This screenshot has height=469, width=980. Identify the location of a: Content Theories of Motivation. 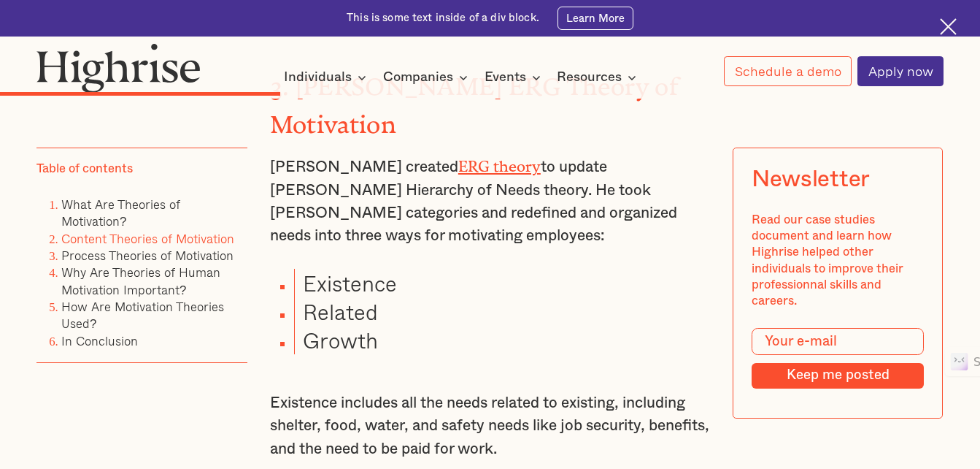
(148, 237).